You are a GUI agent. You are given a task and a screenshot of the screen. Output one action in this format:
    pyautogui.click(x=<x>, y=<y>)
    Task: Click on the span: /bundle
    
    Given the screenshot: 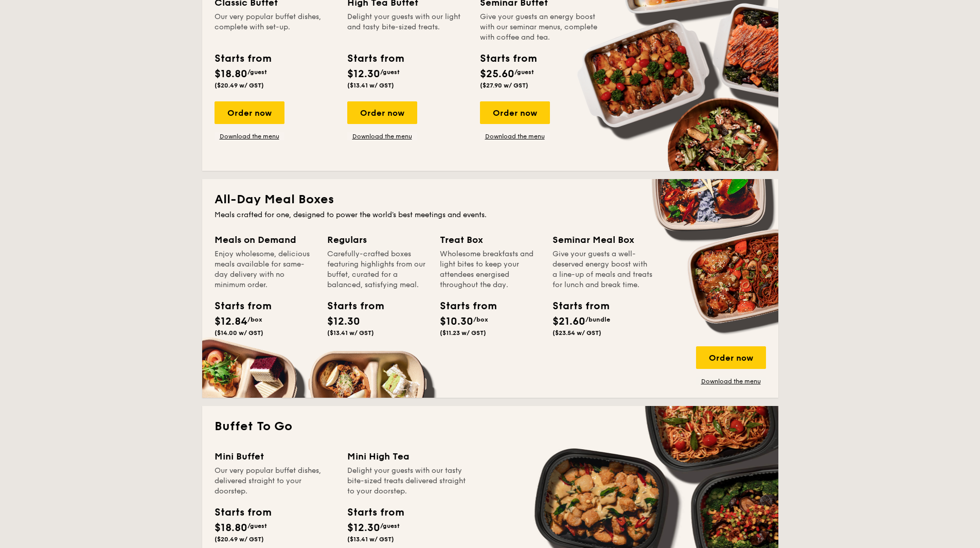 What is the action you would take?
    pyautogui.click(x=598, y=319)
    